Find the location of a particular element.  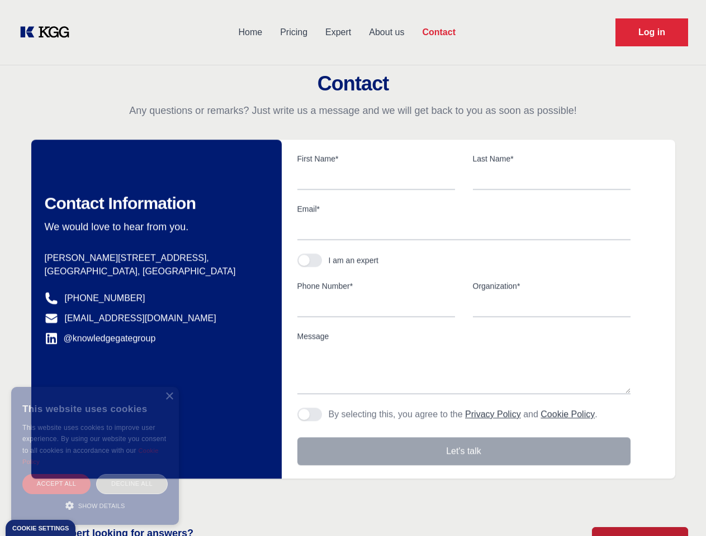

h2: Contact is located at coordinates (353, 84).